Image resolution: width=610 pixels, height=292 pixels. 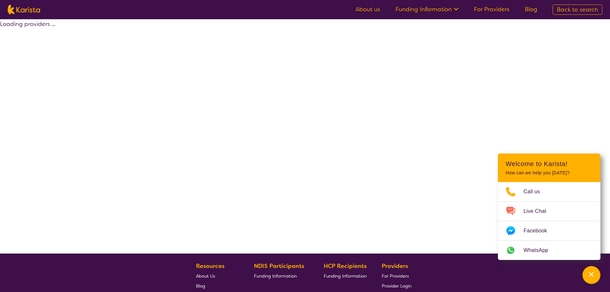 What do you see at coordinates (396, 286) in the screenshot?
I see `span: Provider Login` at bounding box center [396, 286].